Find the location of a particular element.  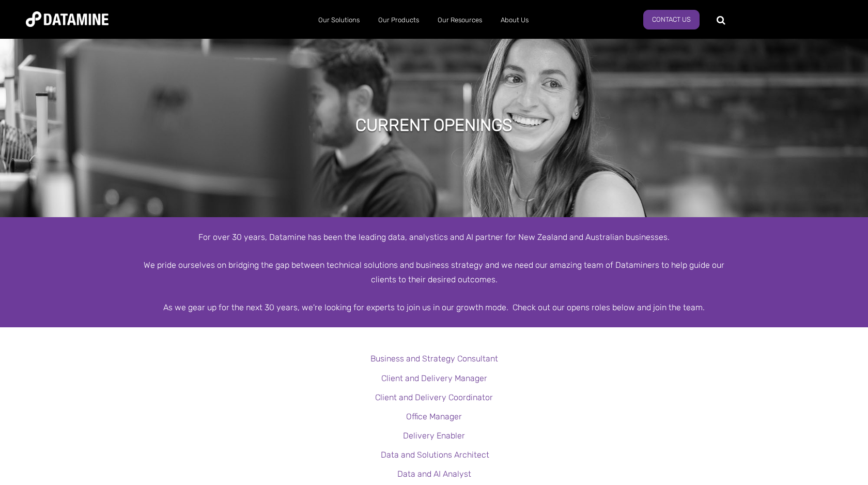

a: Contact us is located at coordinates (671, 19).